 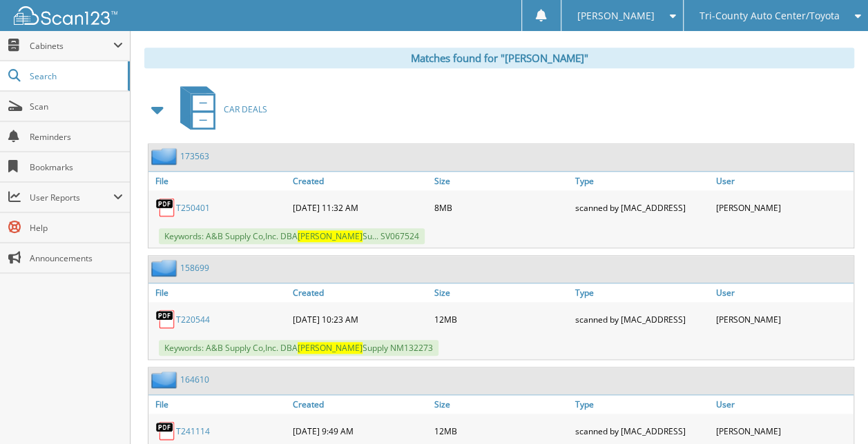 What do you see at coordinates (76, 227) in the screenshot?
I see `span: Help` at bounding box center [76, 227].